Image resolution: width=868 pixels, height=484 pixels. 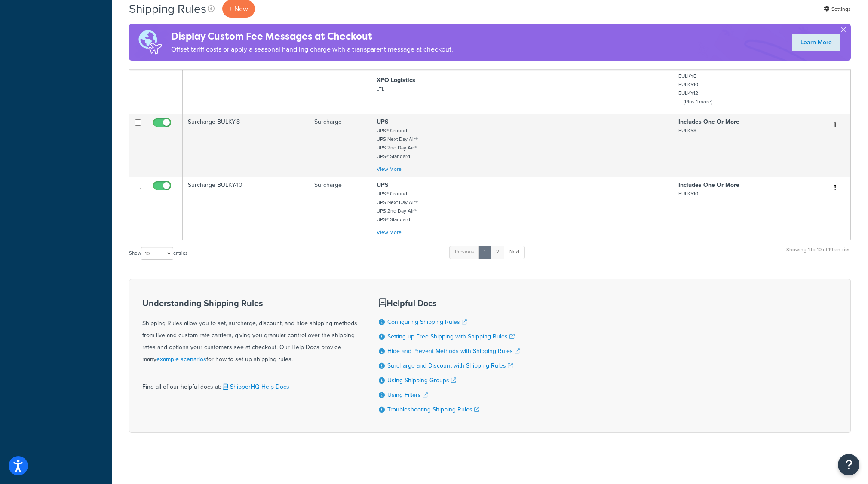 What do you see at coordinates (695, 85) in the screenshot?
I see `small: freight BULKY8 BULKY10 BULKY12 ... (Plus 1 more)` at bounding box center [695, 85].